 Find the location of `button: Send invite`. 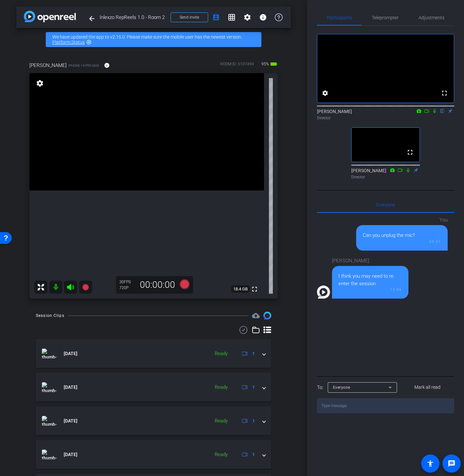

button: Send invite is located at coordinates (189, 17).